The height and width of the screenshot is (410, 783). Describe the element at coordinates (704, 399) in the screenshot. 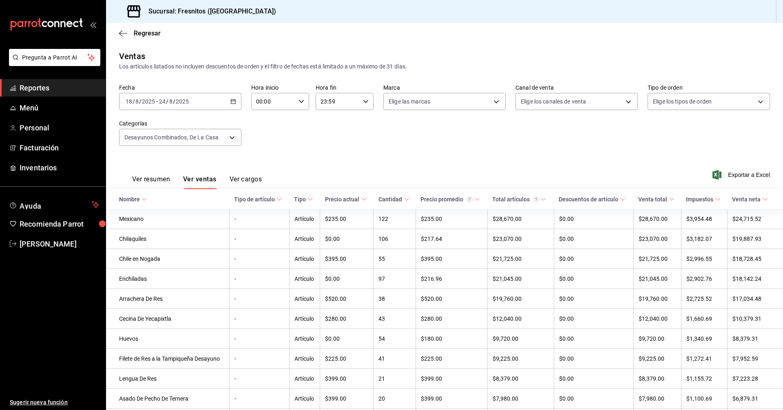

I see `td: $1,100.69` at that location.